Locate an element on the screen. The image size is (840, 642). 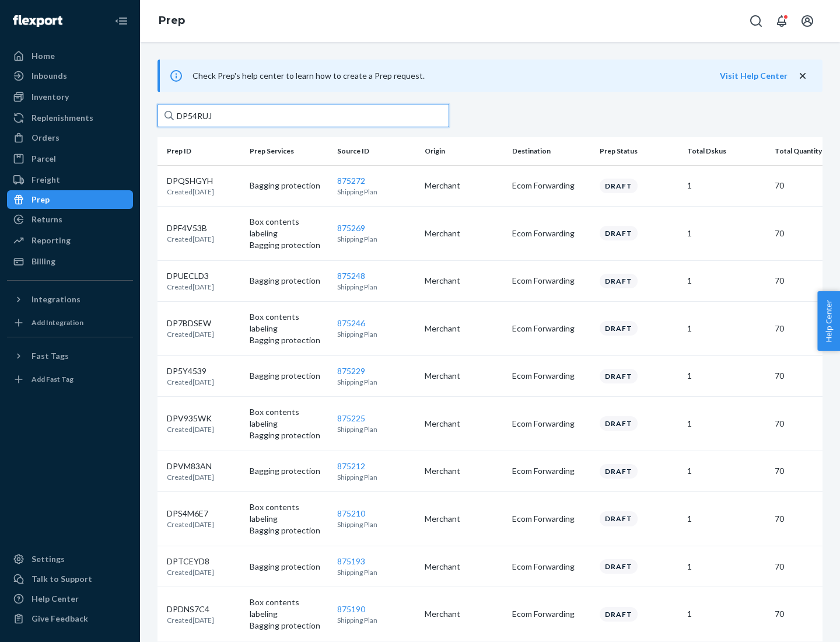
div: Inventory is located at coordinates (50, 97).